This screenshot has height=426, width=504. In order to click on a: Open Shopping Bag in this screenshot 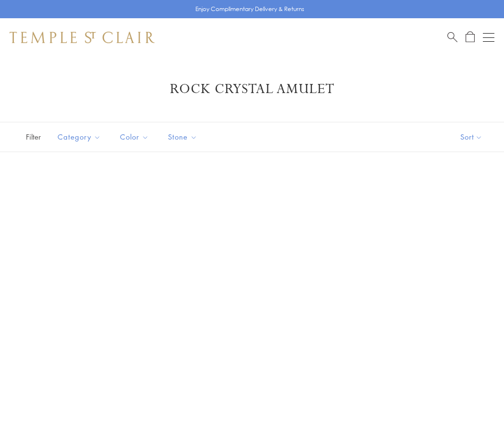, I will do `click(470, 37)`.